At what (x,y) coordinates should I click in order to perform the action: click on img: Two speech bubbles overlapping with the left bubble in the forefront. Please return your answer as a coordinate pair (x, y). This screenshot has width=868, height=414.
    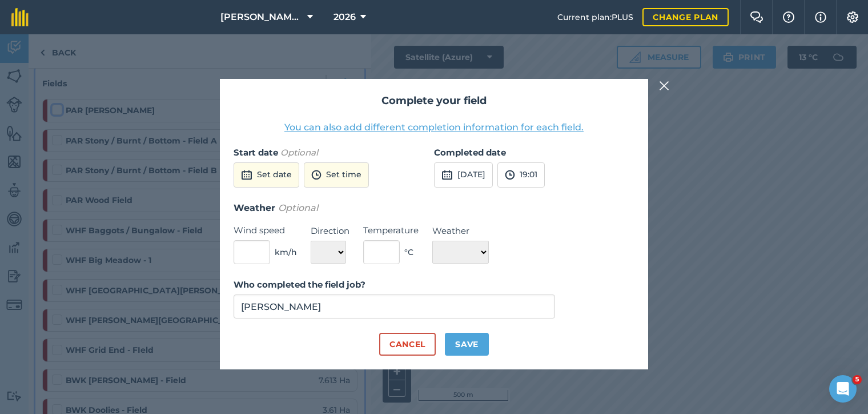
    Looking at the image, I should click on (757, 17).